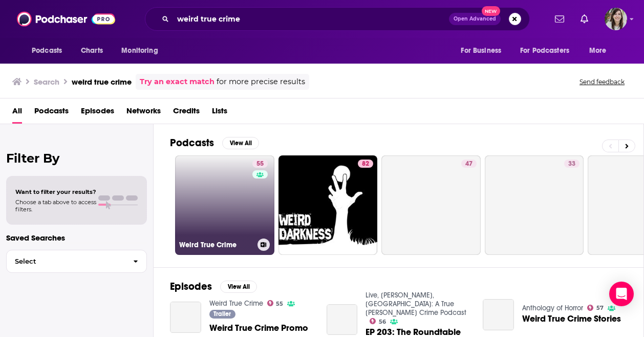 The image size is (644, 337). Describe the element at coordinates (66, 261) in the screenshot. I see `span: Select` at that location.